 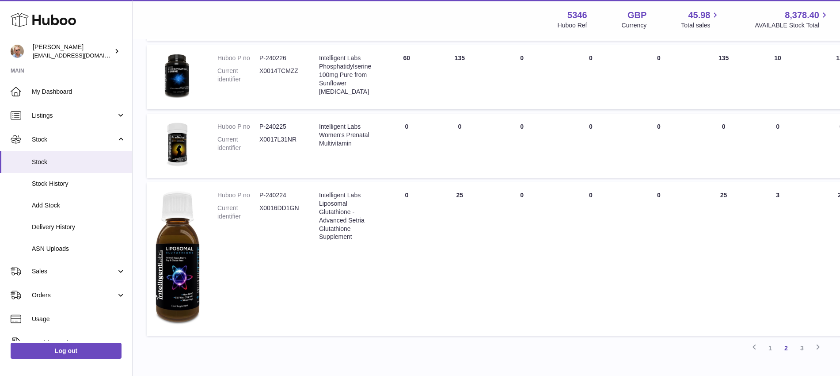 What do you see at coordinates (345, 216) in the screenshot?
I see `div: Intelligent Labs Liposomal Glutathione - Advanced Setria Glutathione Supplement` at bounding box center [345, 216].